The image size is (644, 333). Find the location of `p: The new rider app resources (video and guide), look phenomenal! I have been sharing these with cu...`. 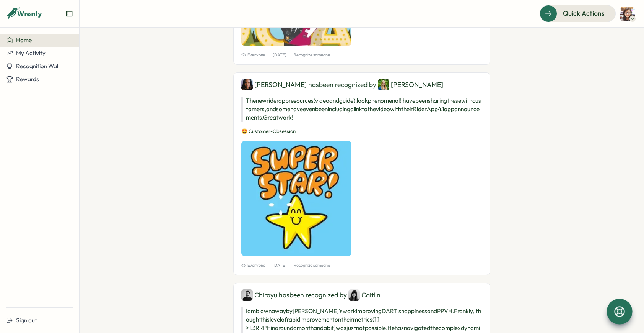

p: The new rider app resources (video and guide), look phenomenal! I have been sharing these with cu... is located at coordinates (362, 109).